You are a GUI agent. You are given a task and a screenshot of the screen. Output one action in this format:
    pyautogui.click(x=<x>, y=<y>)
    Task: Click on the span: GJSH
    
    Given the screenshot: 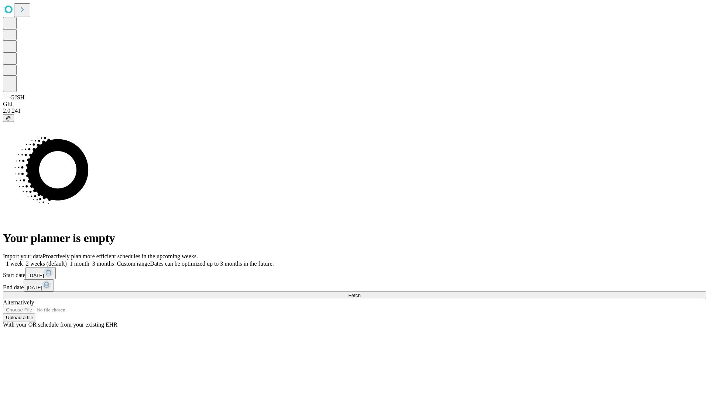 What is the action you would take?
    pyautogui.click(x=17, y=97)
    